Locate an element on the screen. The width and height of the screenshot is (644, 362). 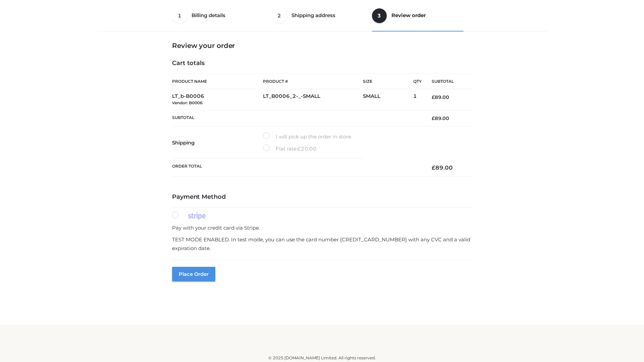
td: SMALL is located at coordinates (388, 100).